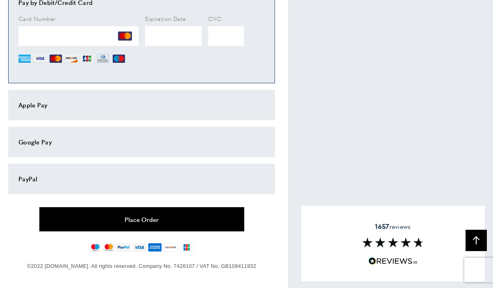 This screenshot has height=288, width=493. Describe the element at coordinates (139, 247) in the screenshot. I see `img: visa` at that location.